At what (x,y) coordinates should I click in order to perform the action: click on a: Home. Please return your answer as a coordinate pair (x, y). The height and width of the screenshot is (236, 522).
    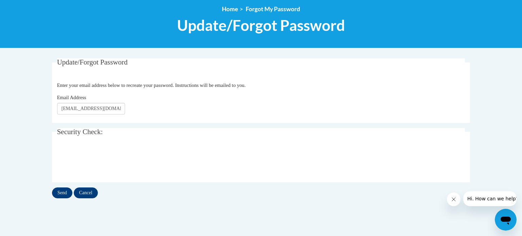
    Looking at the image, I should click on (230, 9).